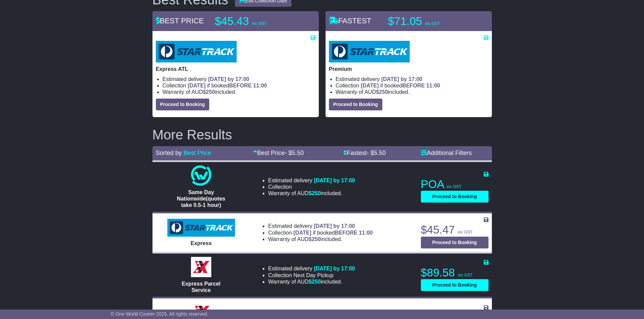  I want to click on a: Fastest- $5.50, so click(364, 153).